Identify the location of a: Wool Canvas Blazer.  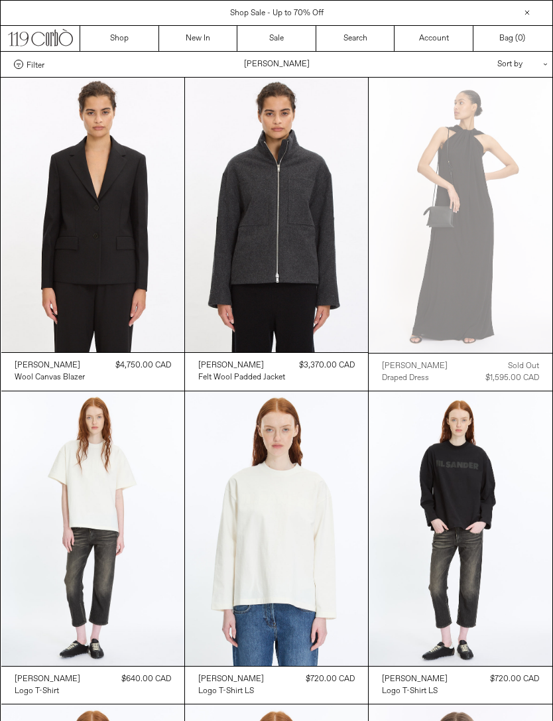
(50, 377).